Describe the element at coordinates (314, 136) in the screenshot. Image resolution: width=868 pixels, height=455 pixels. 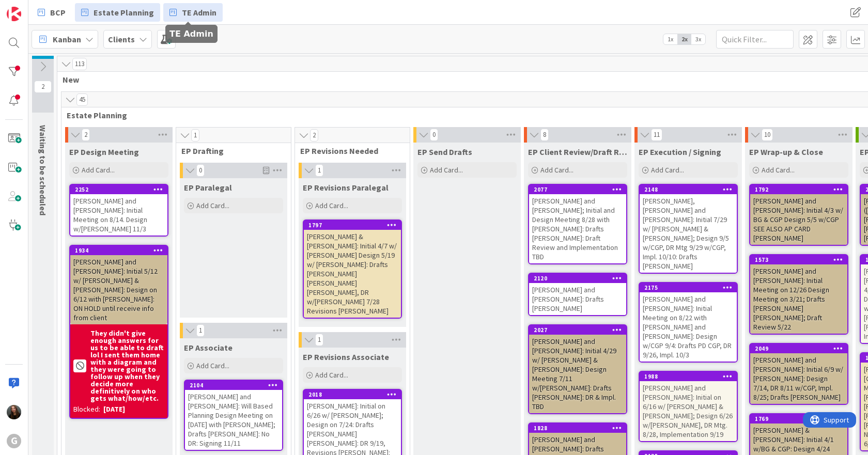
I see `span: 2` at that location.